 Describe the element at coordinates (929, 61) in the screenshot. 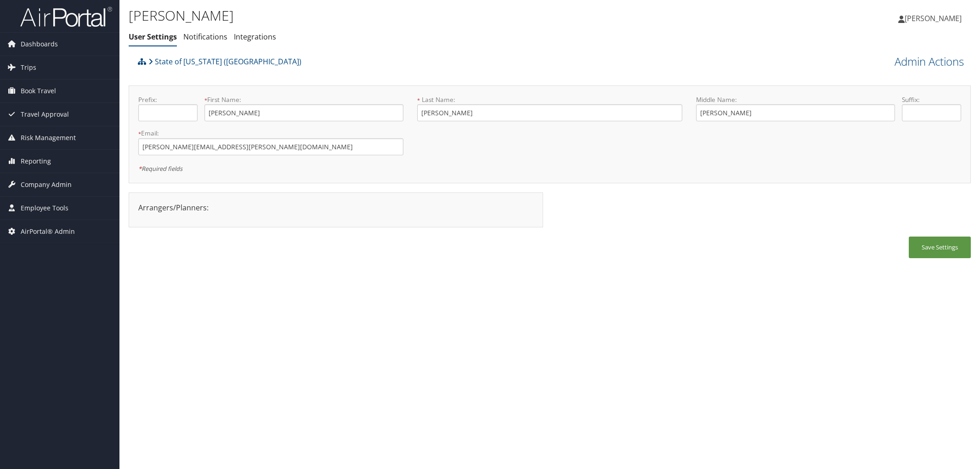

I see `a: Admin Actions` at that location.